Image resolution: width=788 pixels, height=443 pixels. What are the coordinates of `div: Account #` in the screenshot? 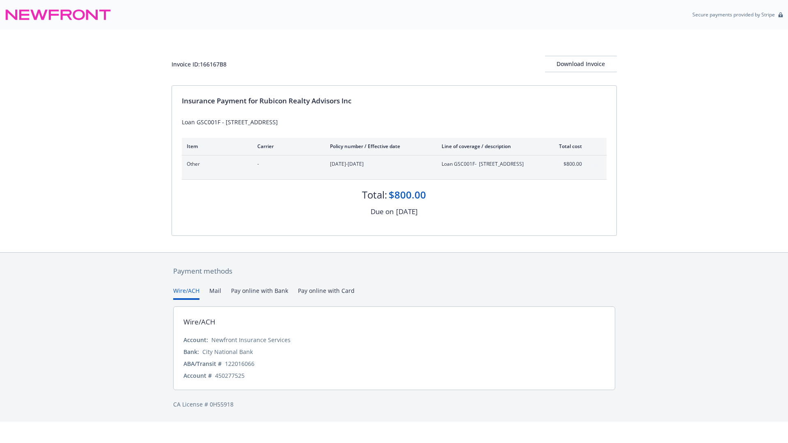 It's located at (197, 375).